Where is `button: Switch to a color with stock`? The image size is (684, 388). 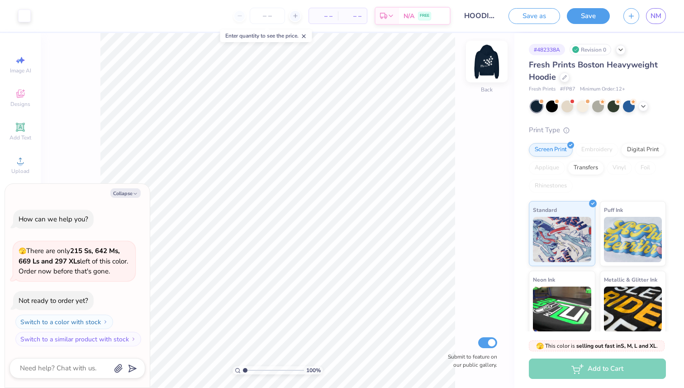
button: Switch to a color with stock is located at coordinates (64, 322).